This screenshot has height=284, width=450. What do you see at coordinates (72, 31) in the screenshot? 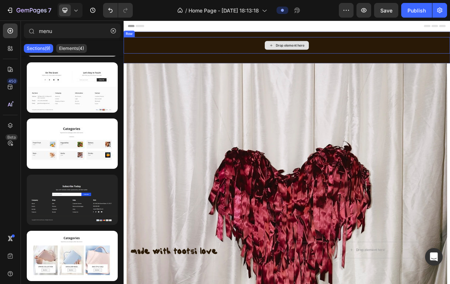
I see `input: Search Sections & Elements` at bounding box center [72, 31].